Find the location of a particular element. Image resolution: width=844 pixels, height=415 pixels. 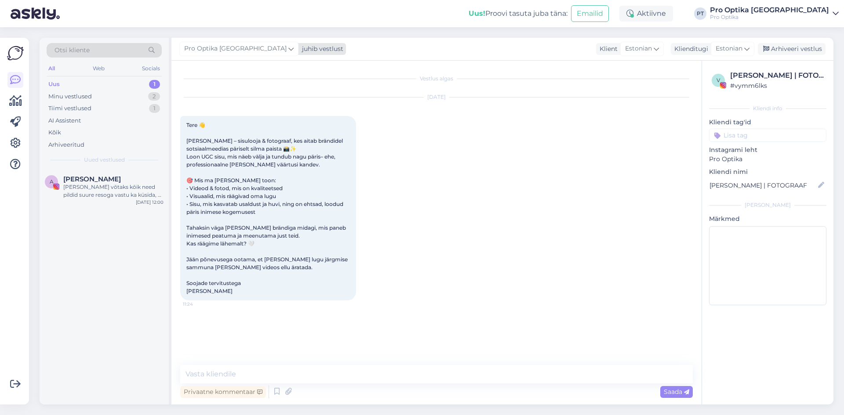

div: Uus is located at coordinates (54, 84).